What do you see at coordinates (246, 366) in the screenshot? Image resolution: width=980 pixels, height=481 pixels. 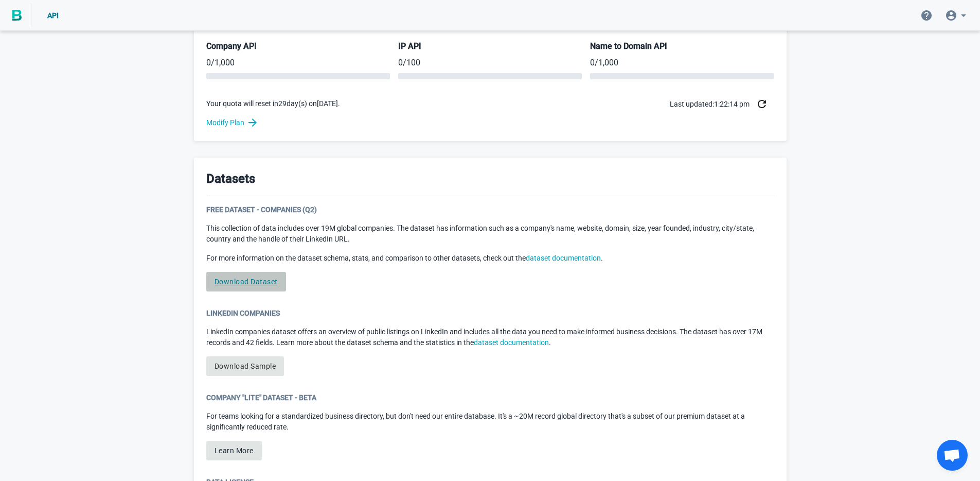 I see `a: Download Sample` at bounding box center [246, 366].